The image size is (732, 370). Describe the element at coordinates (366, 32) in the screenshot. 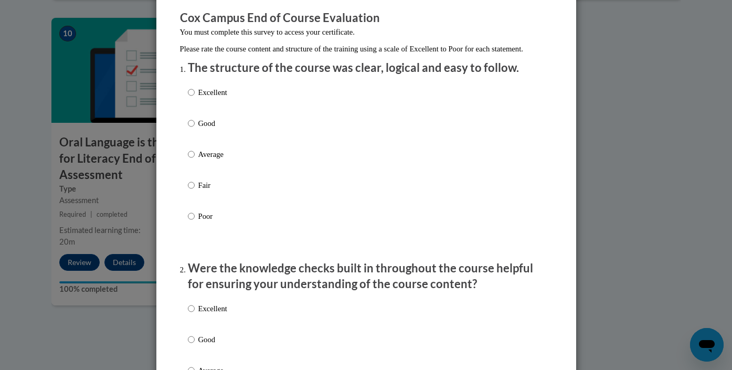

I see `p: You must complete this survey to access your certificate.` at that location.